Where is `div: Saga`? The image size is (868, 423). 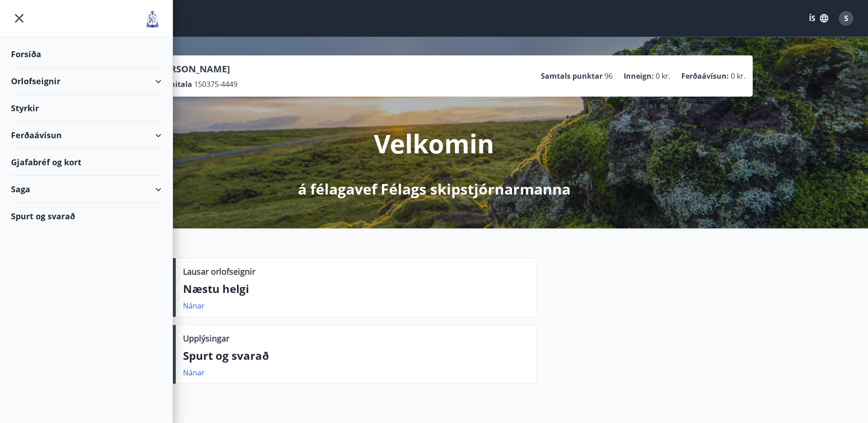 div: Saga is located at coordinates (86, 189).